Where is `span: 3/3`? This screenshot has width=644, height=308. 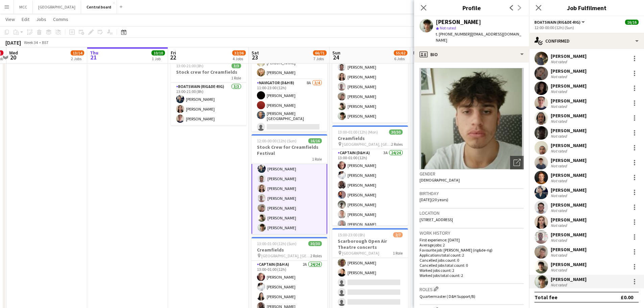 span: 3/3 is located at coordinates (236, 65).